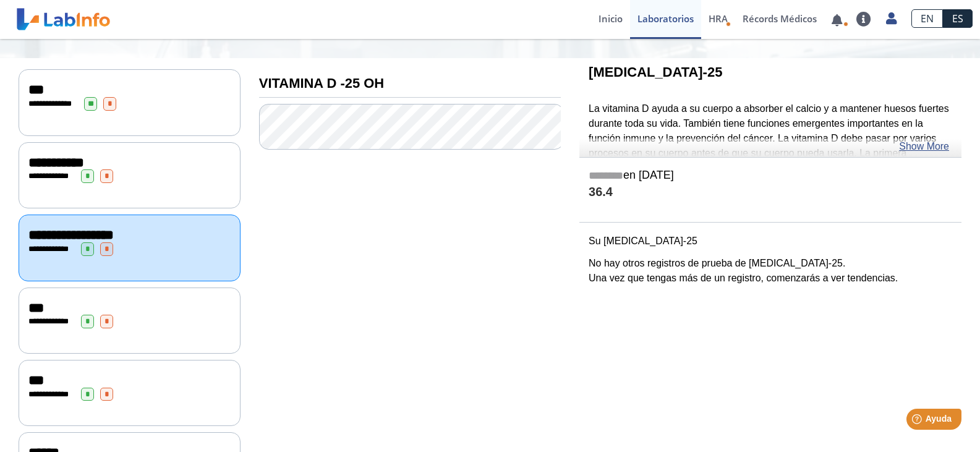 The height and width of the screenshot is (452, 980). Describe the element at coordinates (69, 15) in the screenshot. I see `span: Ayuda` at that location.